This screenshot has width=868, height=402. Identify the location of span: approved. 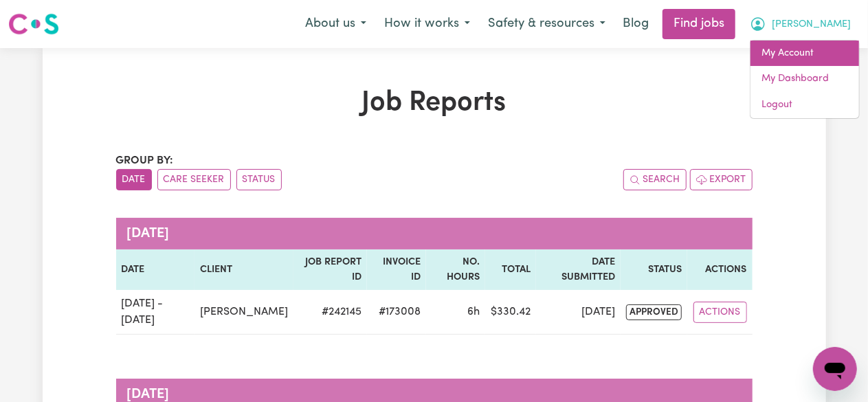
(653, 312).